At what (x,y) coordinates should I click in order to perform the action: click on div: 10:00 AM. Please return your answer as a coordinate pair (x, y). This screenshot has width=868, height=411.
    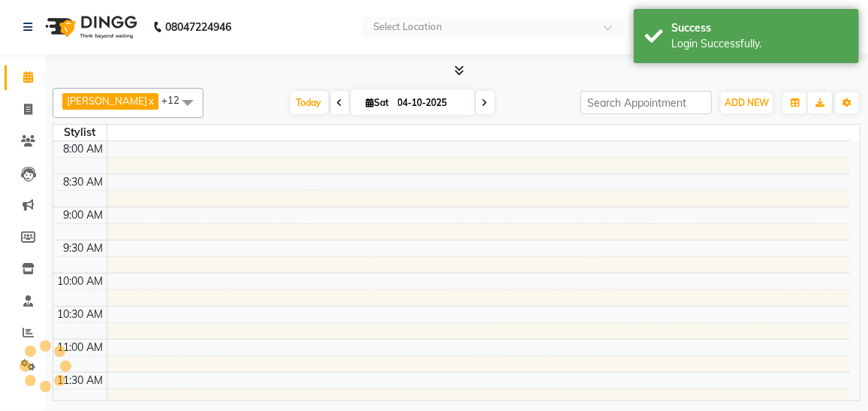
    Looking at the image, I should click on (80, 281).